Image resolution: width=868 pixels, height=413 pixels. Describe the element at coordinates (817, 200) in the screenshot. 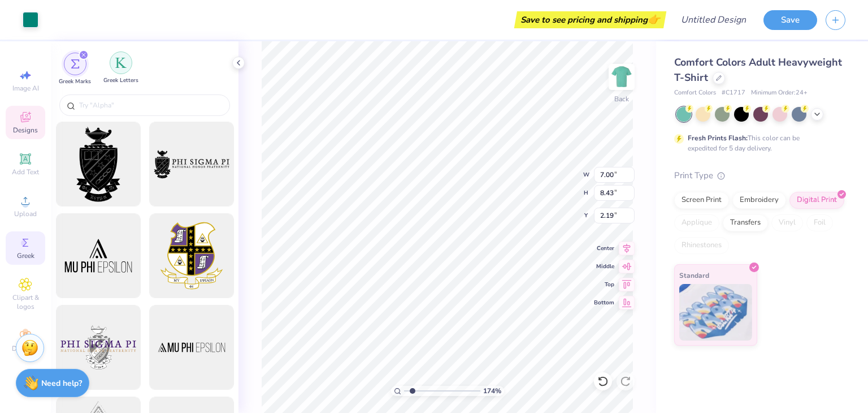

I see `div: Digital Print` at that location.